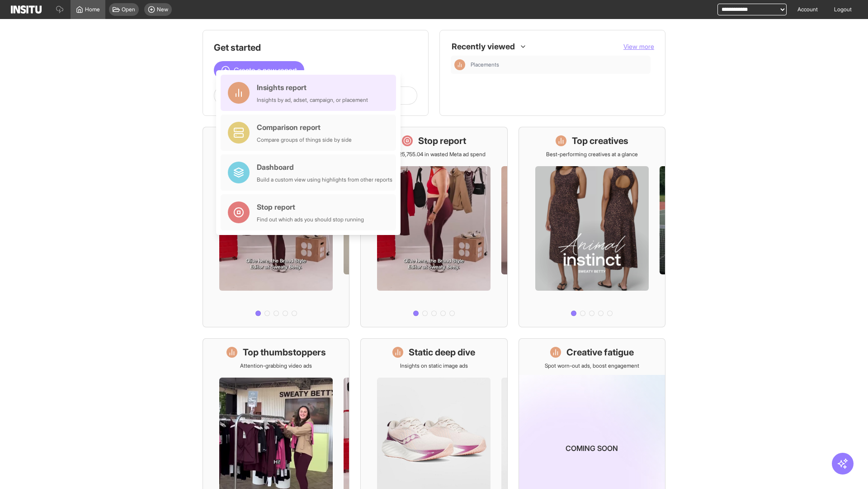 This screenshot has width=868, height=489. I want to click on div: Insights by ad, adset, campaign, or placement, so click(312, 100).